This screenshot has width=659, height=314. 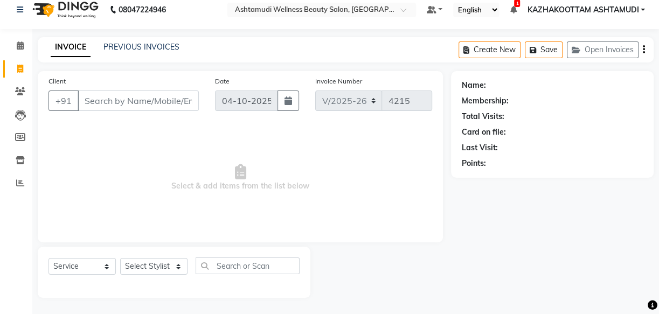 I want to click on input: Search by Name/Mobile/Email/Code, so click(x=138, y=101).